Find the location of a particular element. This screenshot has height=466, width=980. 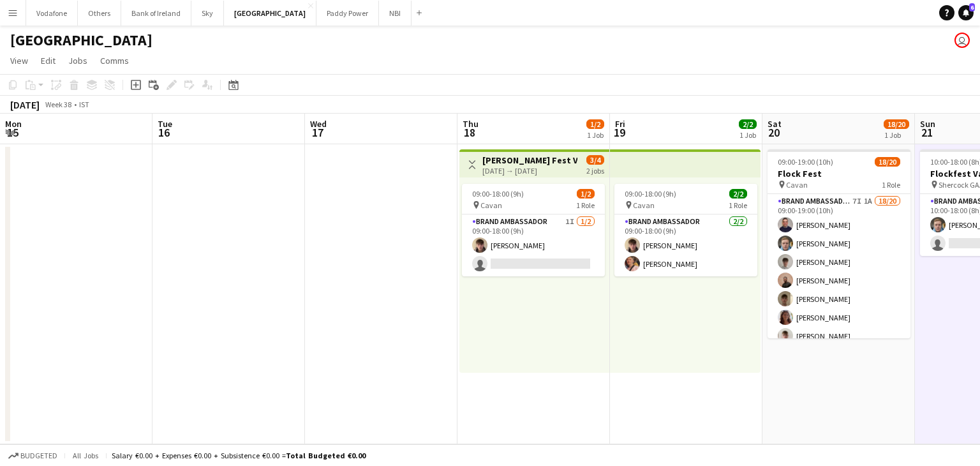

button: Bank of Ireland is located at coordinates (156, 13).